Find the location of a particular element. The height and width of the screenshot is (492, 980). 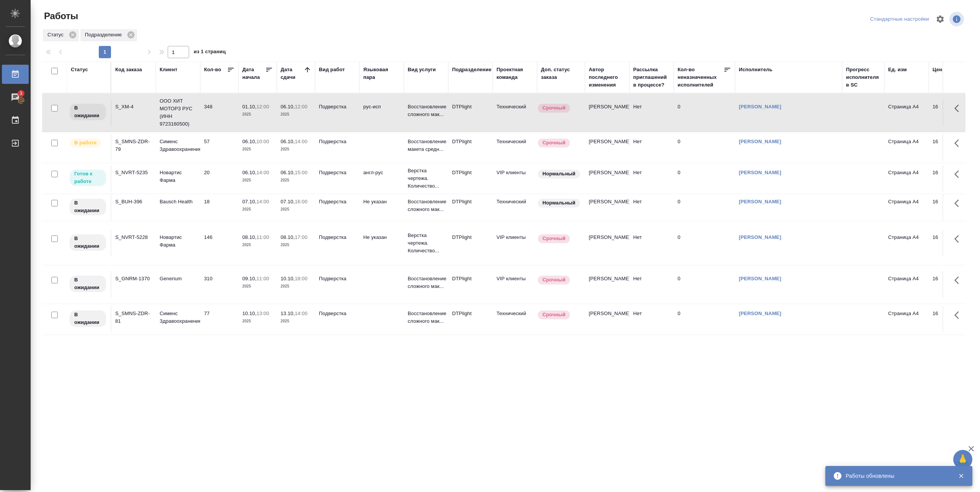

p: 10.10, is located at coordinates (287, 278).